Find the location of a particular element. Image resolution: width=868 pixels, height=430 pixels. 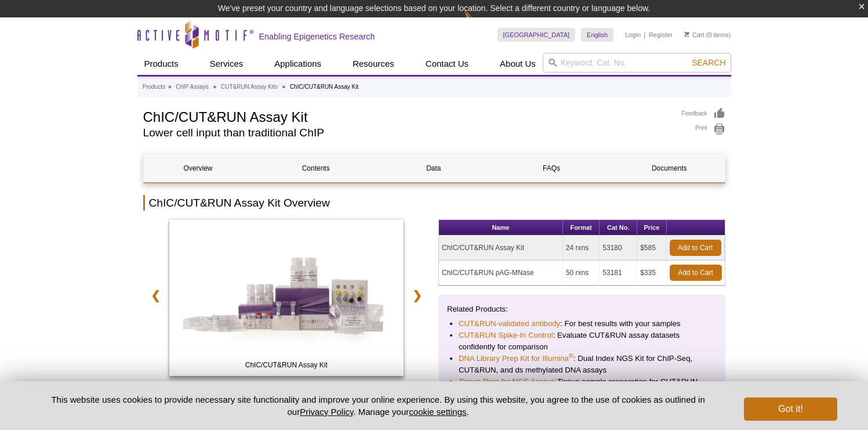

a: Resources is located at coordinates (373, 64).